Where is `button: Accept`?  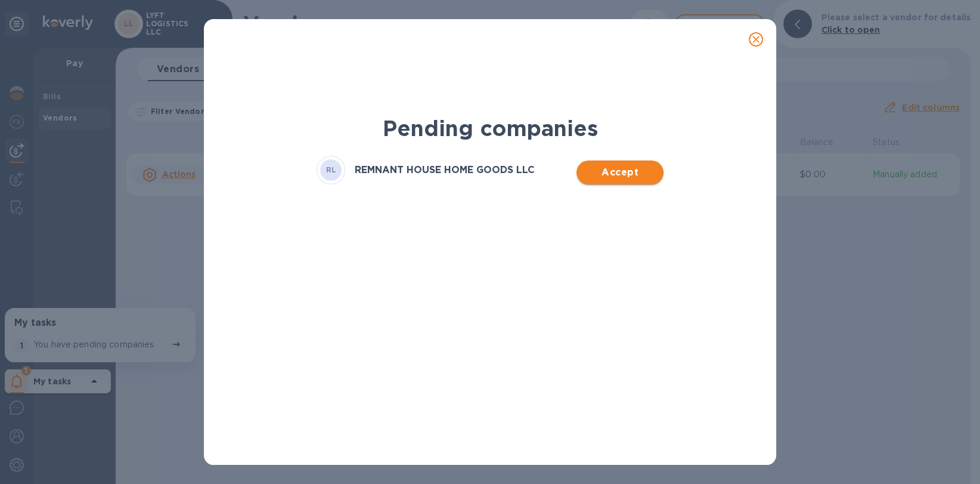
button: Accept is located at coordinates (620, 172).